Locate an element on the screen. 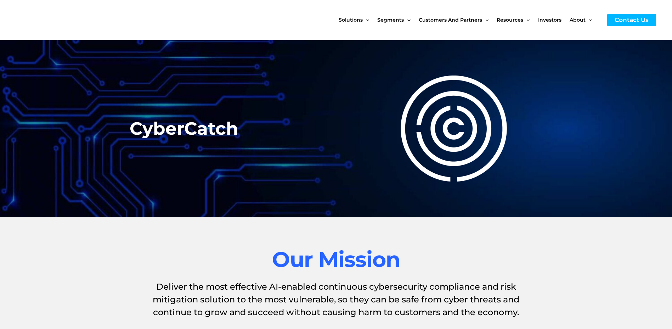 This screenshot has height=329, width=672. span: Investors is located at coordinates (549, 20).